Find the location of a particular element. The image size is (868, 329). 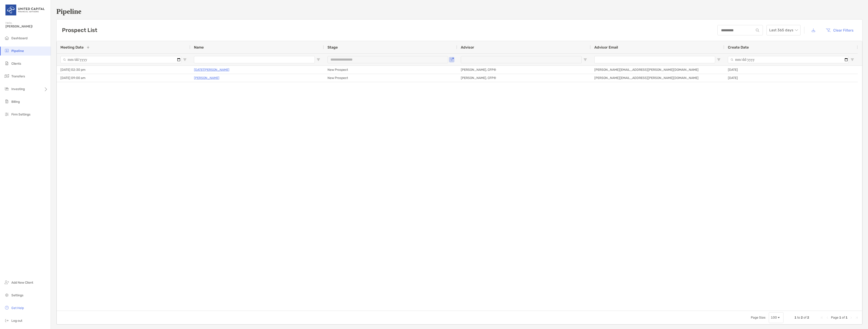

span: Log out is located at coordinates (17, 320).